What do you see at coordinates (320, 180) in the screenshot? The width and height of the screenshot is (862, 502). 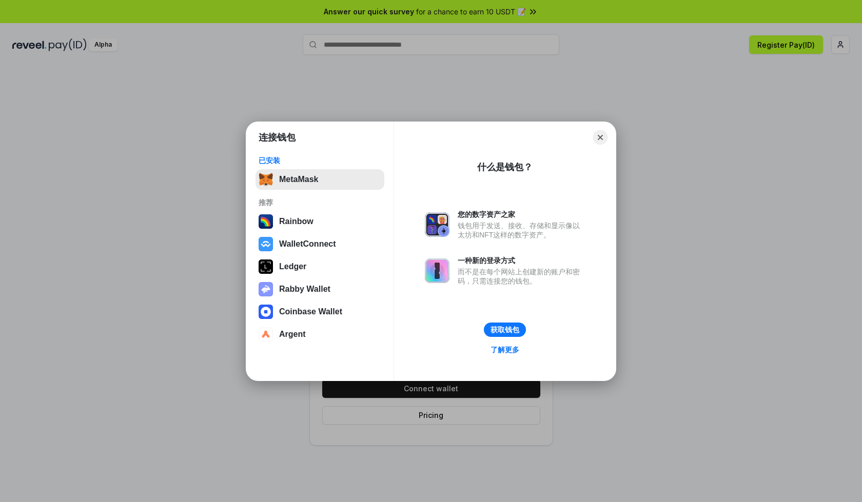 I see `button: MetaMask` at bounding box center [320, 180].